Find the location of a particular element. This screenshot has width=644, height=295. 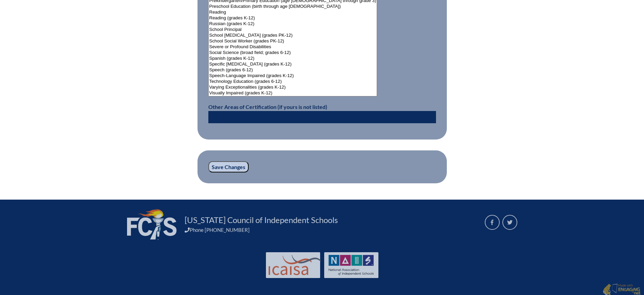

option: School Principal is located at coordinates (293, 30).